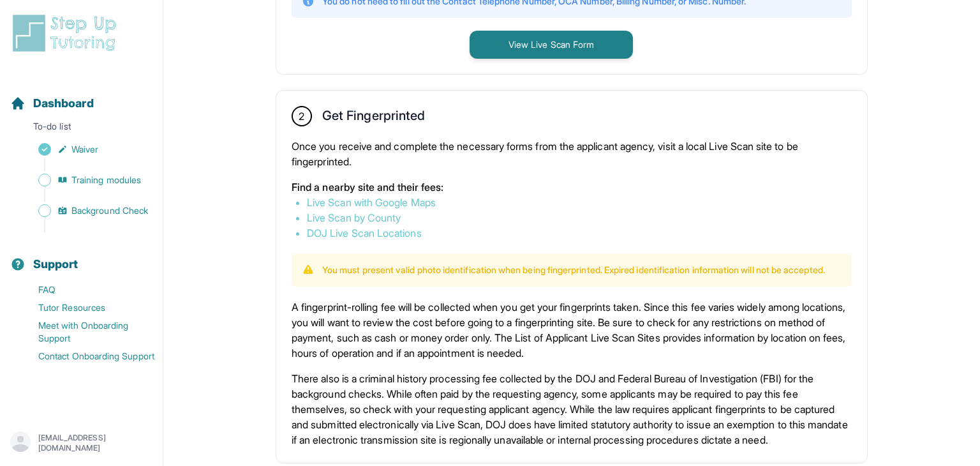 This screenshot has width=980, height=466. I want to click on span: 2, so click(301, 116).